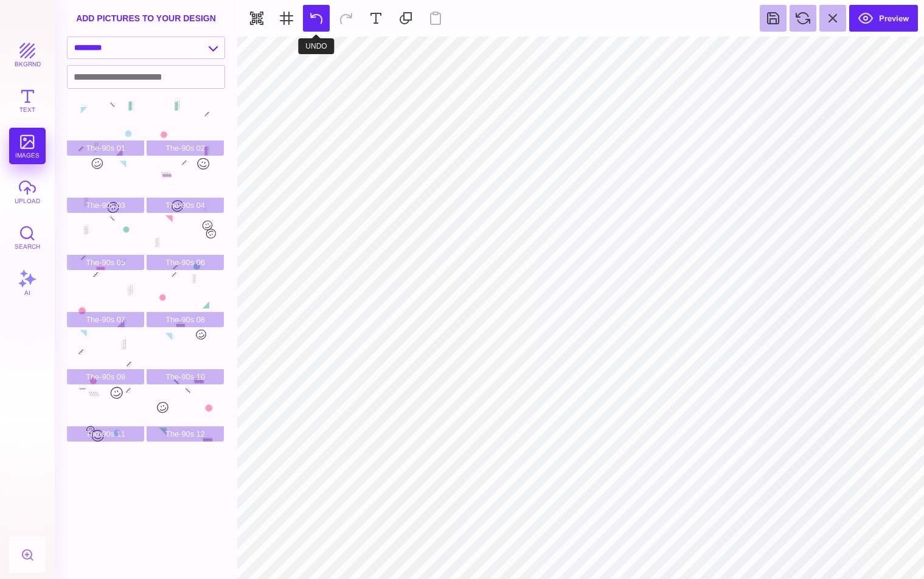  I want to click on span: The-90s 05, so click(105, 262).